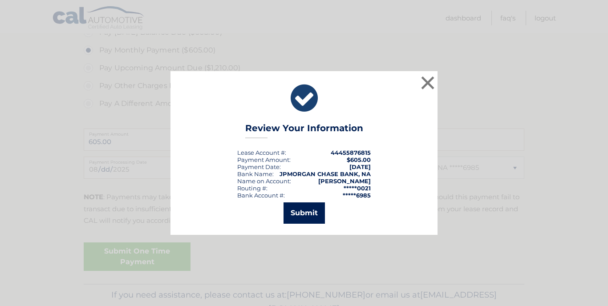 The width and height of the screenshot is (608, 306). What do you see at coordinates (258, 167) in the screenshot?
I see `span: Payment Date` at bounding box center [258, 167].